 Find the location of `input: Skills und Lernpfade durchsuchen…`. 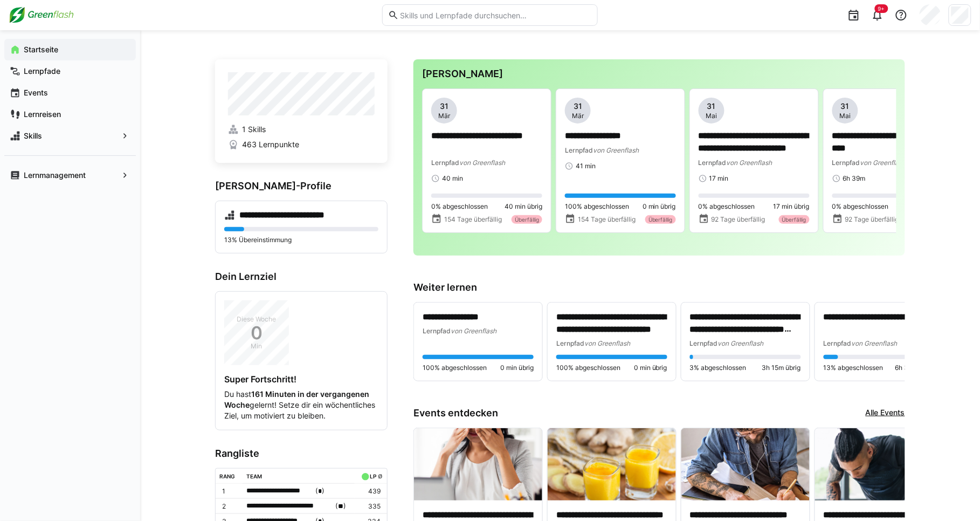

input: Skills und Lernpfade durchsuchen… is located at coordinates (495, 15).